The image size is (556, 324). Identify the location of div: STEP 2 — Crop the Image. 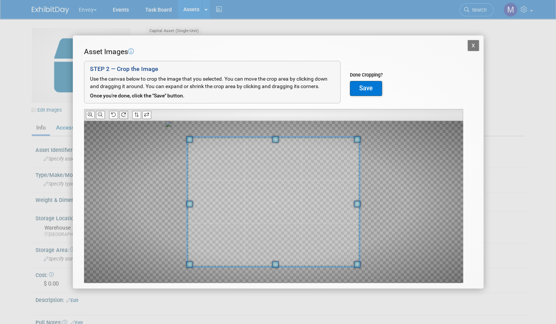
(212, 69).